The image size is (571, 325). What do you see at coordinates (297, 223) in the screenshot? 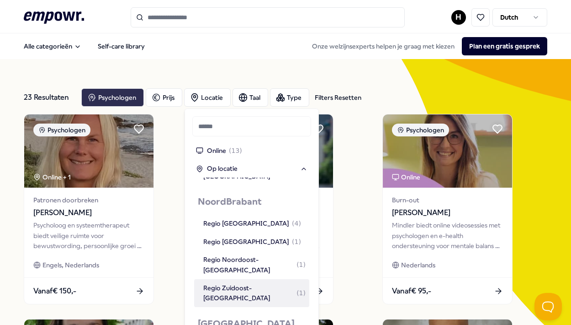
I see `span: ( 4 )` at bounding box center [297, 223].